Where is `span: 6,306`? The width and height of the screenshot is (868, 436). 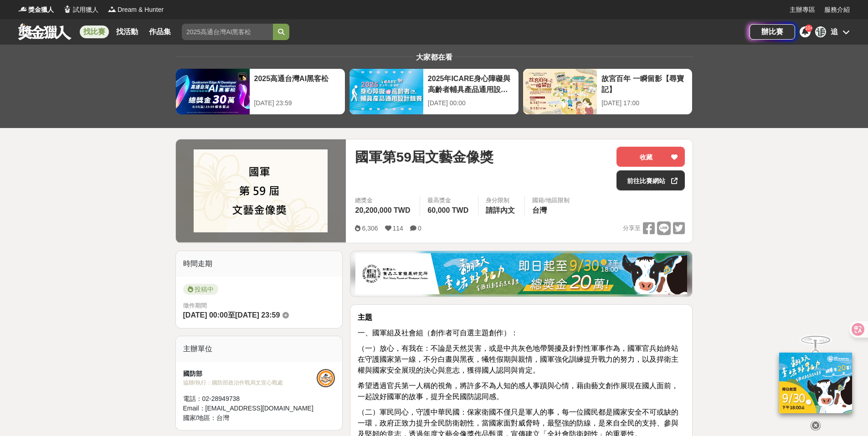
span: 6,306 is located at coordinates (369, 228).